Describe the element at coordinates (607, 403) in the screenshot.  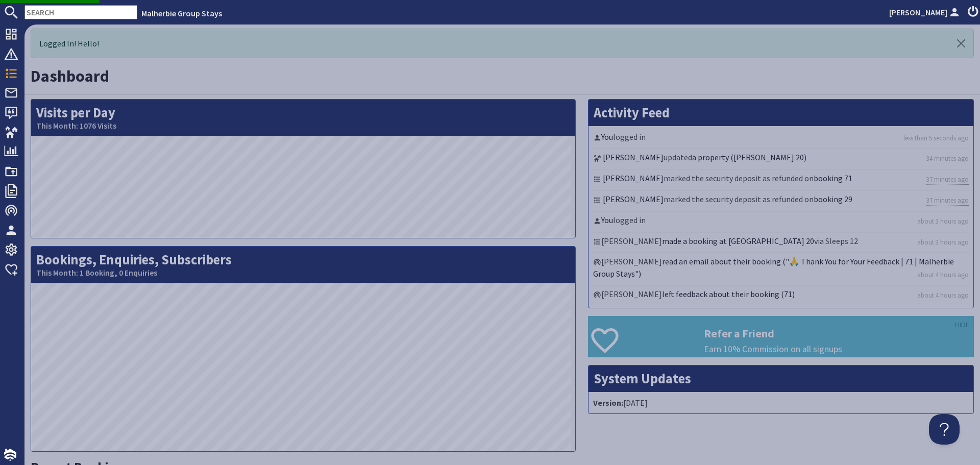
I see `strong: Version:` at that location.